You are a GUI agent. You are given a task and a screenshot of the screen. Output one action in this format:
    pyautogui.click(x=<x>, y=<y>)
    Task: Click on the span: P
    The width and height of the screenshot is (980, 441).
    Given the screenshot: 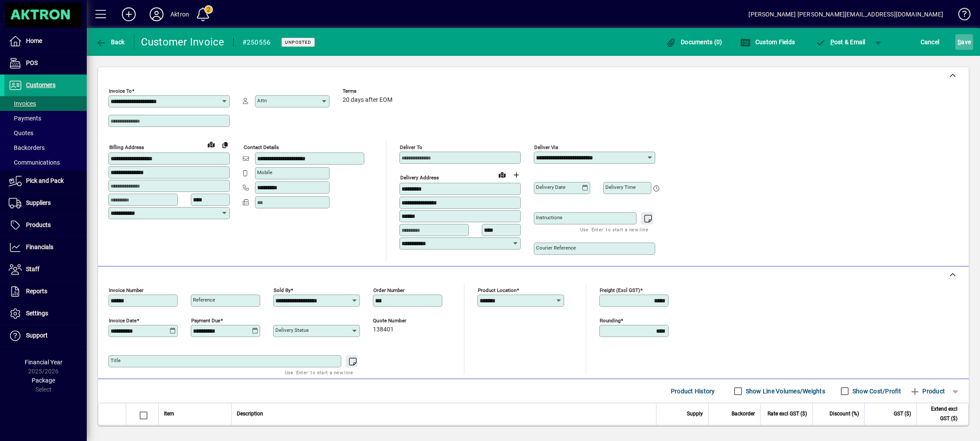 What is the action you would take?
    pyautogui.click(x=833, y=42)
    